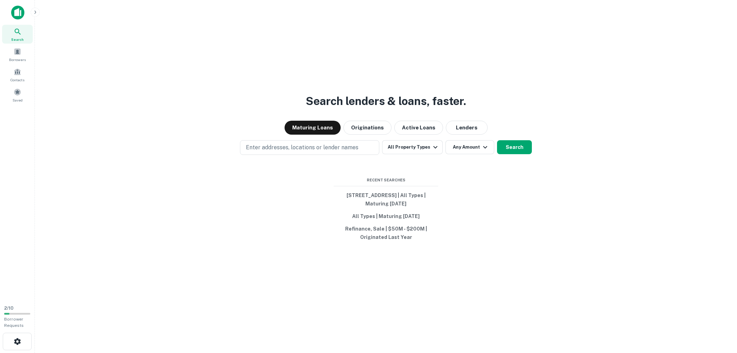 Image resolution: width=737 pixels, height=353 pixels. Describe the element at coordinates (515, 147) in the screenshot. I see `button: Search` at that location.